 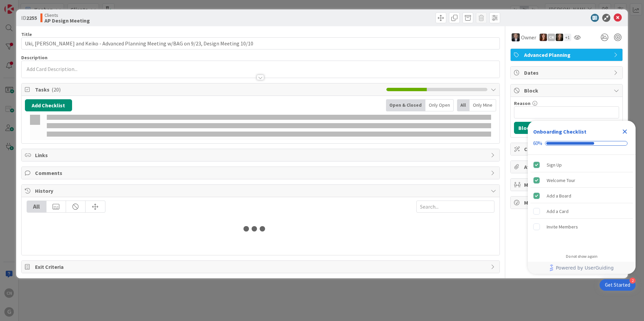 I want to click on div: Do not show again, so click(x=581, y=256).